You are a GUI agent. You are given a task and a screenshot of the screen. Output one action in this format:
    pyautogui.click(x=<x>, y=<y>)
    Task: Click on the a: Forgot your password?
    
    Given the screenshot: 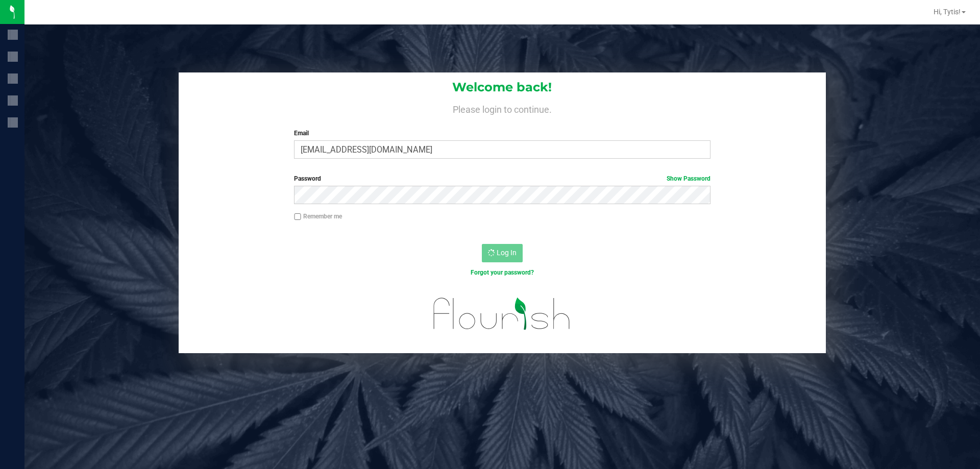 What is the action you would take?
    pyautogui.click(x=502, y=273)
    